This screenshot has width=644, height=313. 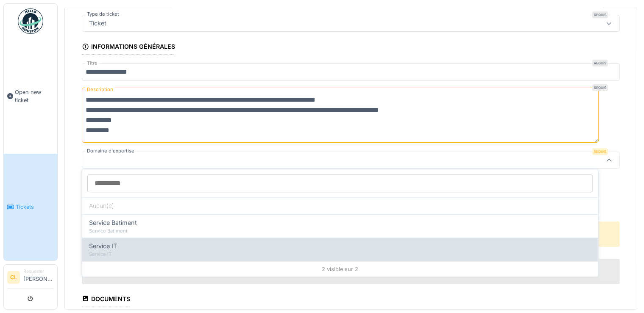 What do you see at coordinates (34, 207) in the screenshot?
I see `span: Tickets` at bounding box center [34, 207].